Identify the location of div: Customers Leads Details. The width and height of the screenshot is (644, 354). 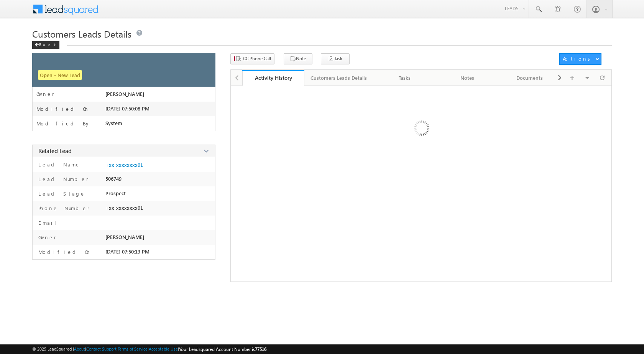
(338, 78).